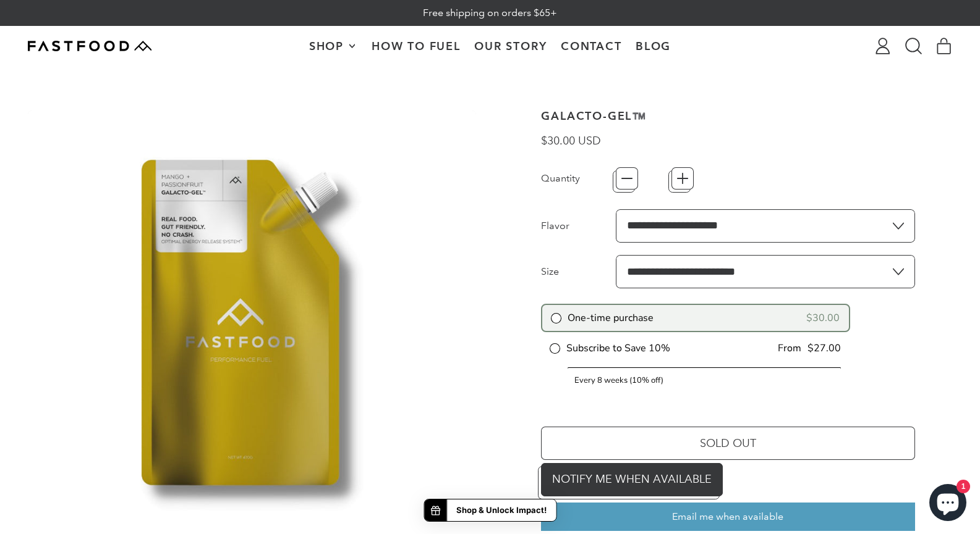 Image resolution: width=980 pixels, height=534 pixels. I want to click on label: Quantity, so click(578, 178).